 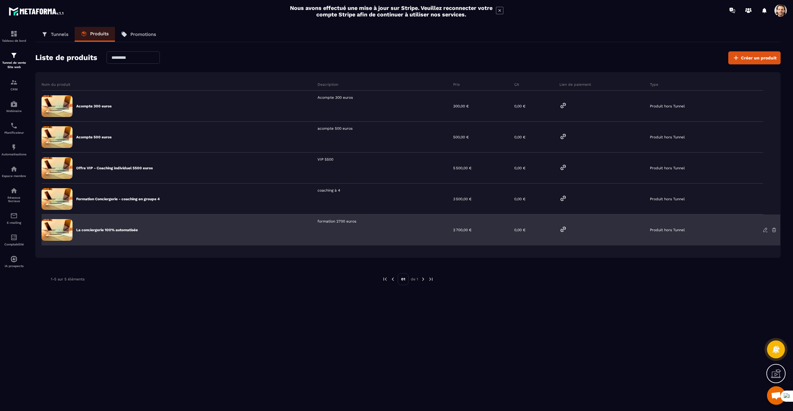 I want to click on img: scheduler, so click(x=14, y=126).